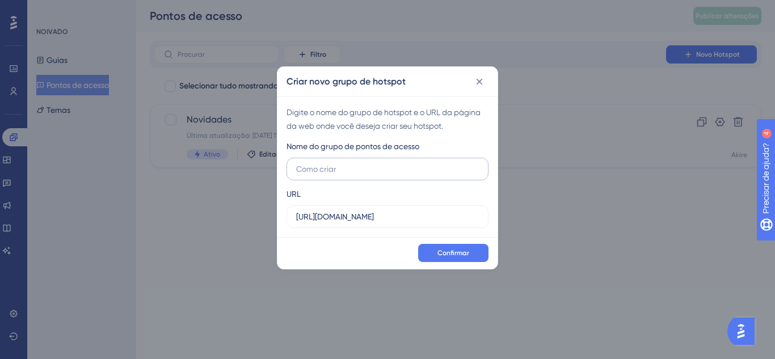 The width and height of the screenshot is (775, 359). Describe the element at coordinates (453, 253) in the screenshot. I see `font: Confirmar` at that location.